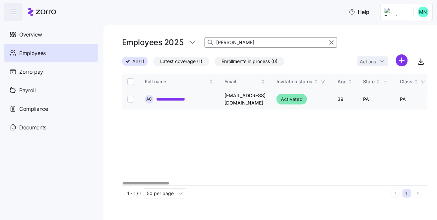 This screenshot has width=437, height=220. What do you see at coordinates (181, 61) in the screenshot?
I see `span: Latest coverage (1)` at bounding box center [181, 61].